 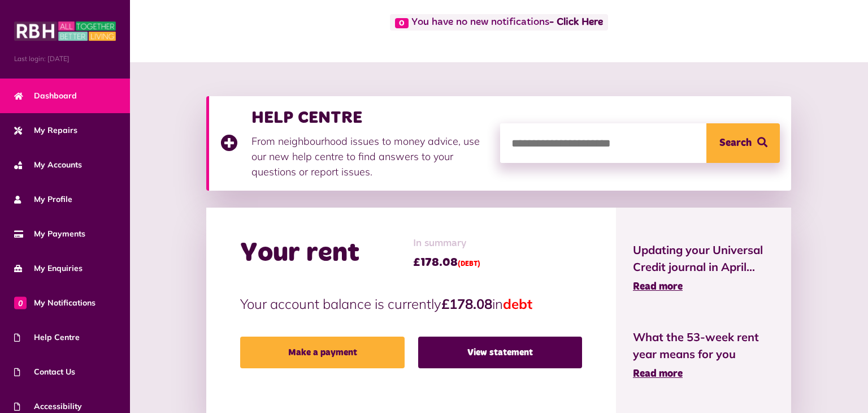 I want to click on span: My Enquiries, so click(x=48, y=268).